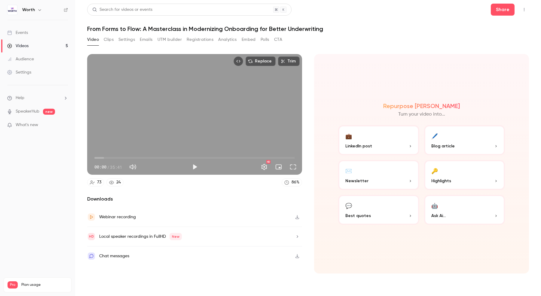 The width and height of the screenshot is (541, 296). Describe the element at coordinates (248, 40) in the screenshot. I see `button: Embed` at that location.